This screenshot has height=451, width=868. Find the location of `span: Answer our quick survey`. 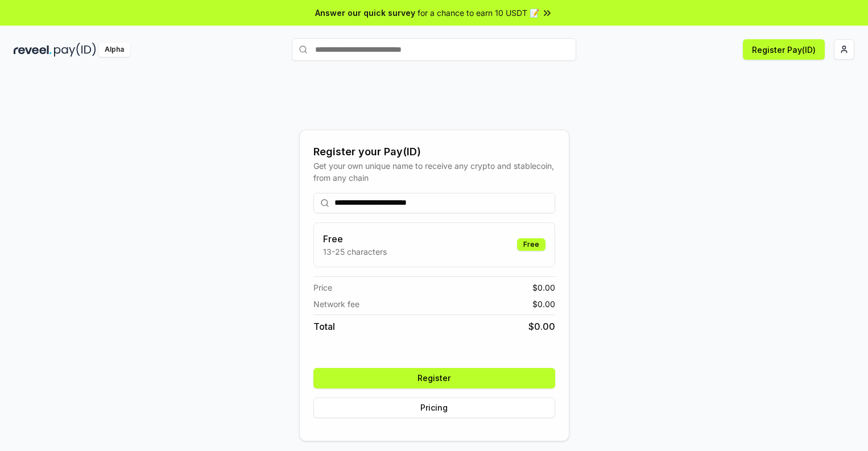

span: Answer our quick survey is located at coordinates (366, 13).